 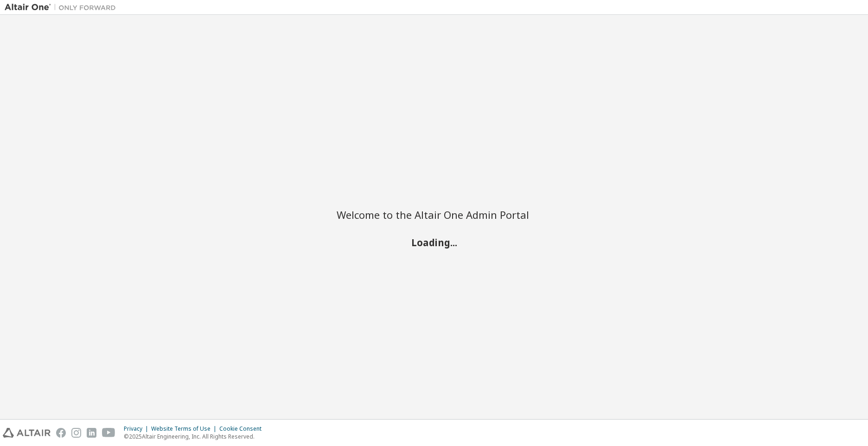 What do you see at coordinates (195, 436) in the screenshot?
I see `p: © 2025 Altair Engineering, Inc. All Rights Reserved.` at bounding box center [195, 436].